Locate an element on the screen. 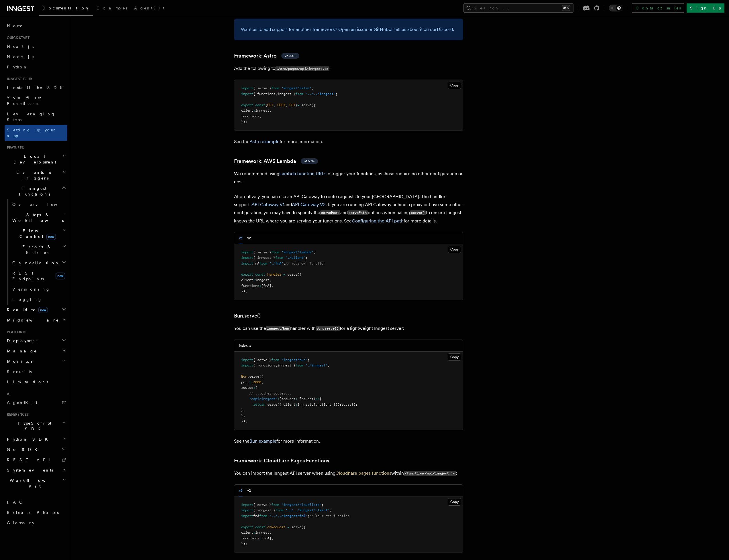  span: Cancellation is located at coordinates (35, 263).